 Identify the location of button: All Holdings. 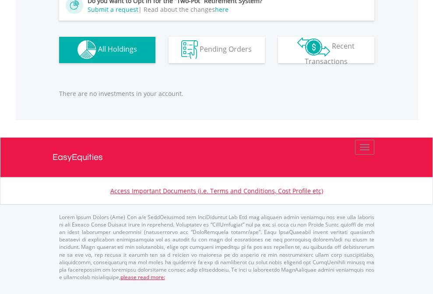
(107, 50).